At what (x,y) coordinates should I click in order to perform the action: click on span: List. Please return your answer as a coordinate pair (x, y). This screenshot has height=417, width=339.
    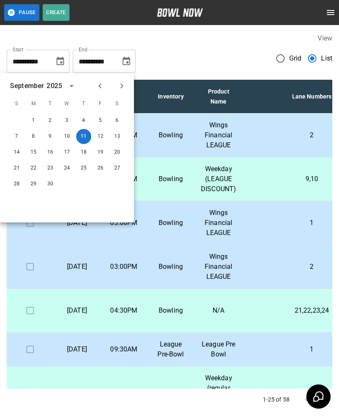
    Looking at the image, I should click on (326, 59).